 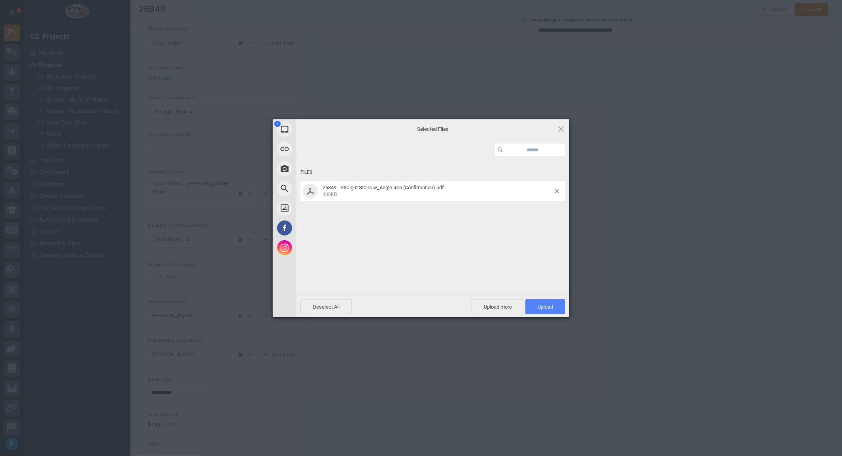 What do you see at coordinates (330, 195) in the screenshot?
I see `span: 438KB` at bounding box center [330, 195].